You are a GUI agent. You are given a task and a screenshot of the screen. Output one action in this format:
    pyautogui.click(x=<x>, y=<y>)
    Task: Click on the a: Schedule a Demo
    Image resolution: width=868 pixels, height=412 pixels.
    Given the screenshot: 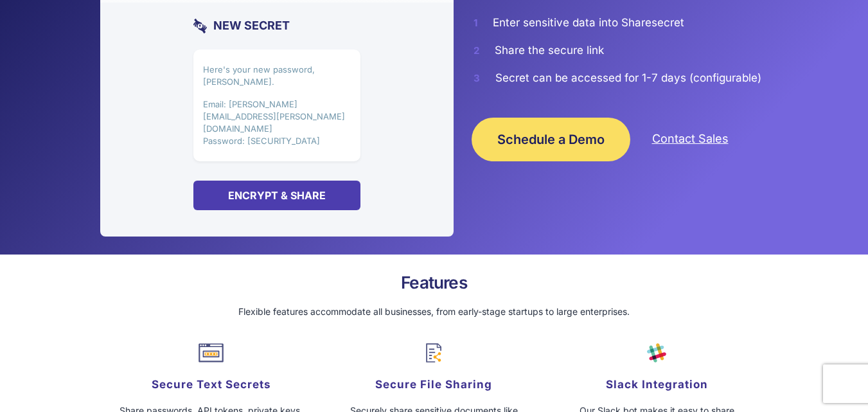 What is the action you would take?
    pyautogui.click(x=551, y=139)
    